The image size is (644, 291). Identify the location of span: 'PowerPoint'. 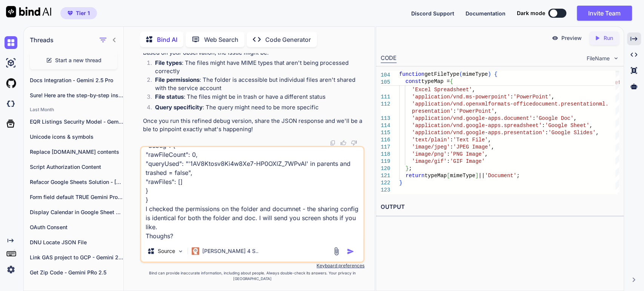
(532, 97).